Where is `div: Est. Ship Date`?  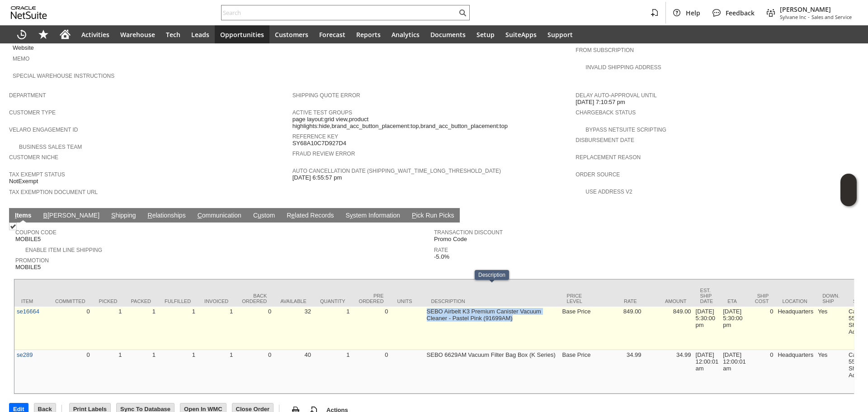
div: Est. Ship Date is located at coordinates (707, 295).